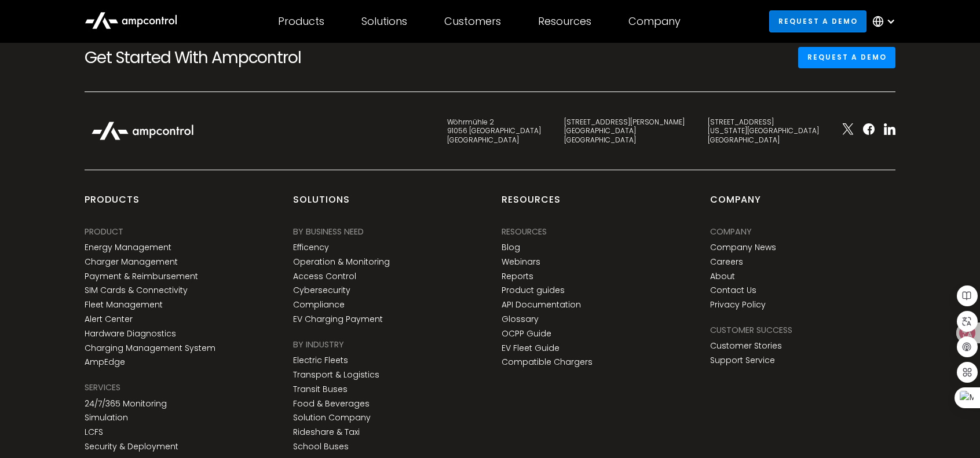 The height and width of the screenshot is (458, 980). Describe the element at coordinates (531, 348) in the screenshot. I see `a: EV Fleet Guide` at that location.